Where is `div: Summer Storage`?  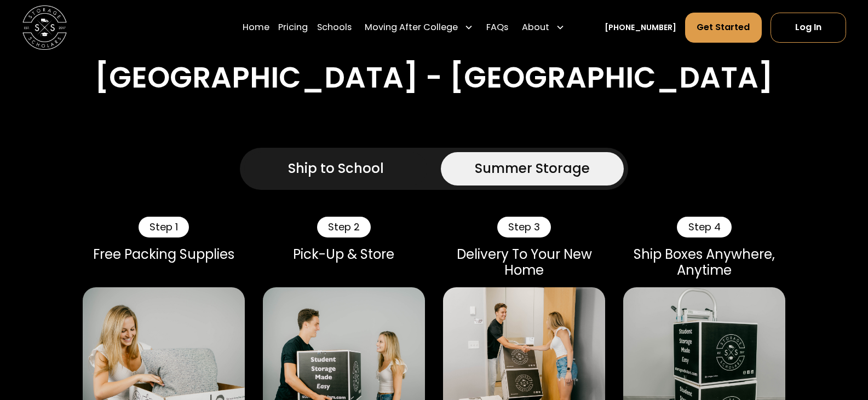 div: Summer Storage is located at coordinates (532, 169).